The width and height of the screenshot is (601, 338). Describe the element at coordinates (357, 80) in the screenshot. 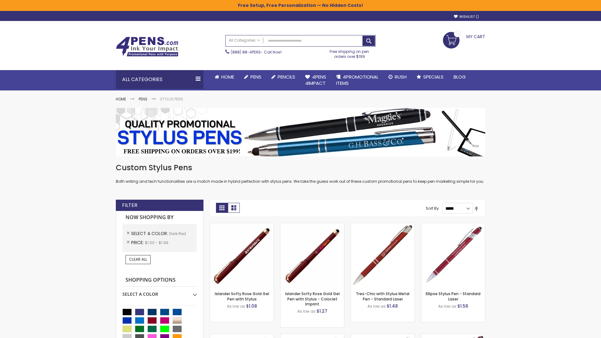

I see `span: 4PROMOTIONAL ITEMS` at that location.